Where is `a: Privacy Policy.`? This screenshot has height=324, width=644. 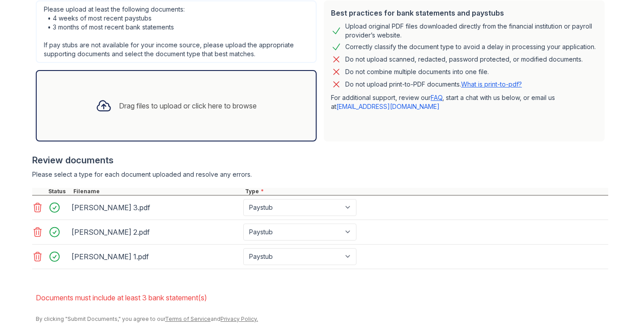 a: Privacy Policy. is located at coordinates (239, 319).